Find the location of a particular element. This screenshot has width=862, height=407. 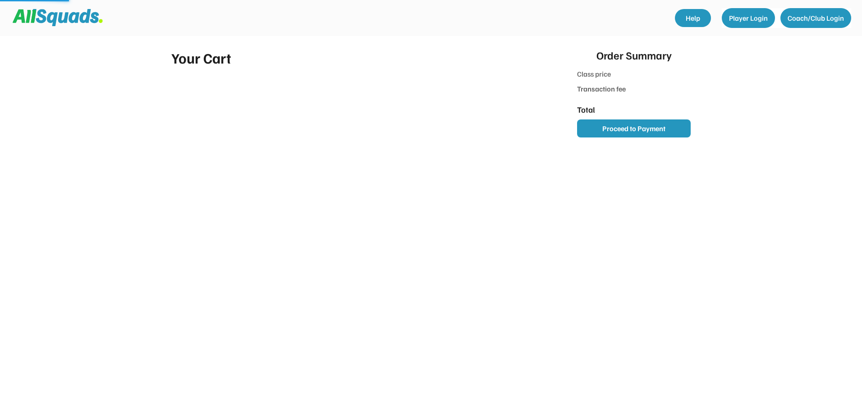

button: Coach/Club Login is located at coordinates (815, 18).